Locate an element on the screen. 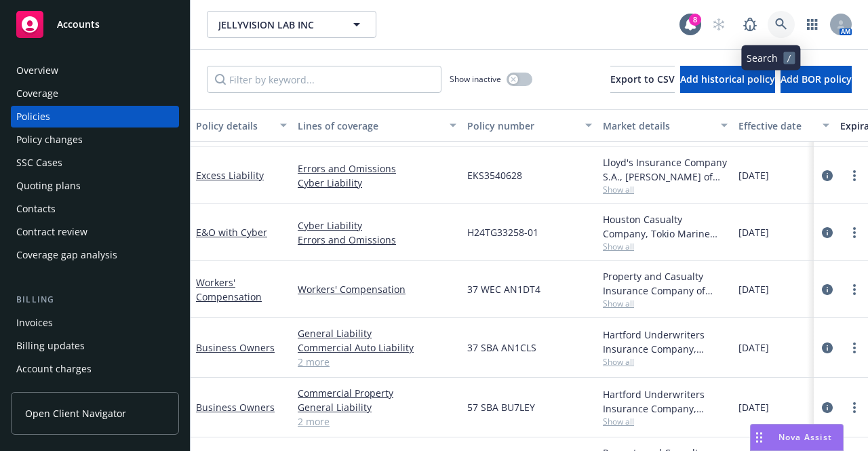 The height and width of the screenshot is (451, 868). a: Excess Liability is located at coordinates (229, 174).